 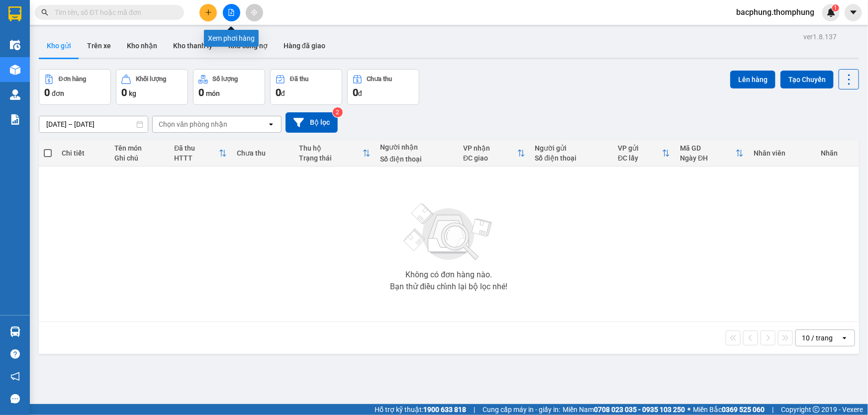 What do you see at coordinates (708, 148) in the screenshot?
I see `div: Mã GD` at bounding box center [708, 148].